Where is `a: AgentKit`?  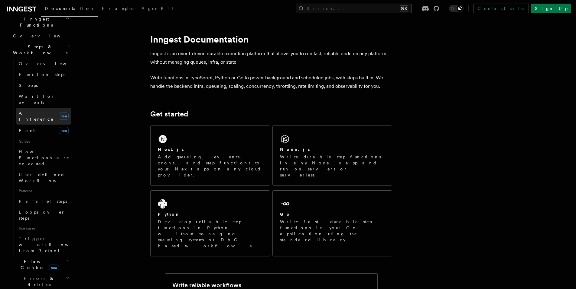 a: AgentKit is located at coordinates (157, 9).